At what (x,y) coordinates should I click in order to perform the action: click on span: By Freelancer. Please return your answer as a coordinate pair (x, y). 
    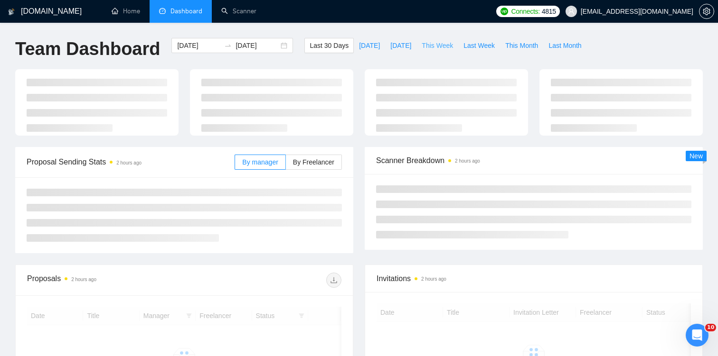
    Looking at the image, I should click on (313, 162).